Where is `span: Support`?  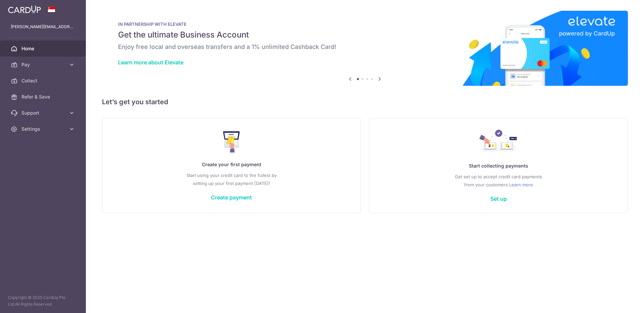
span: Support is located at coordinates (44, 113).